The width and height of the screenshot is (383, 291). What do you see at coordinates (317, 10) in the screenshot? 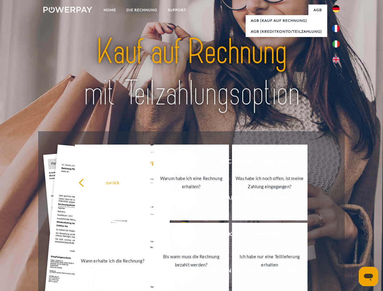
I see `a: agb` at bounding box center [317, 10].